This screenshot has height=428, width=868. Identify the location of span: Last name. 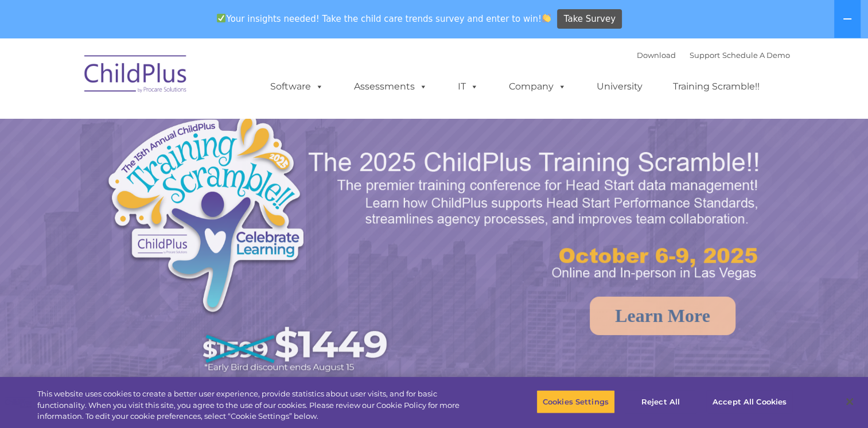
(177, 79).